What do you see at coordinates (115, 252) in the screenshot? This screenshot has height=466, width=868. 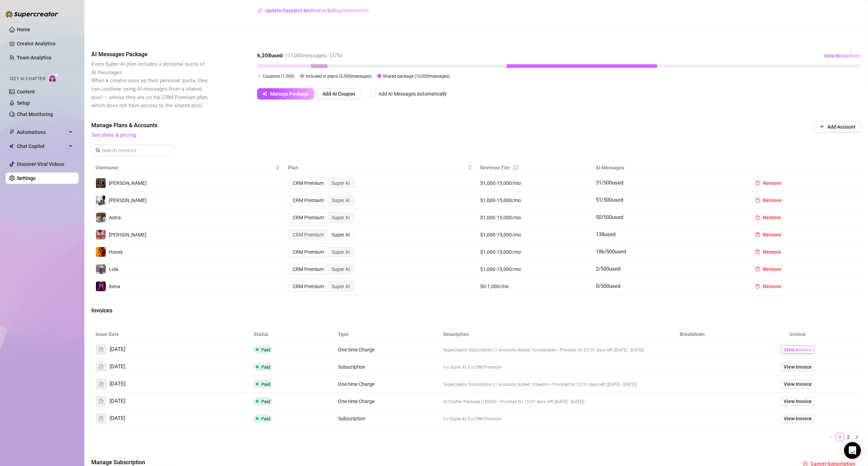 I see `span: Honey` at bounding box center [115, 252].